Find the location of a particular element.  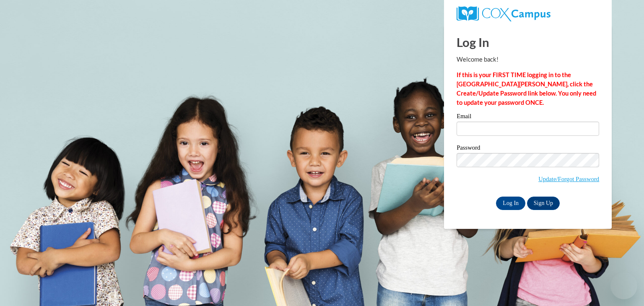

label: Email is located at coordinates (528, 117).